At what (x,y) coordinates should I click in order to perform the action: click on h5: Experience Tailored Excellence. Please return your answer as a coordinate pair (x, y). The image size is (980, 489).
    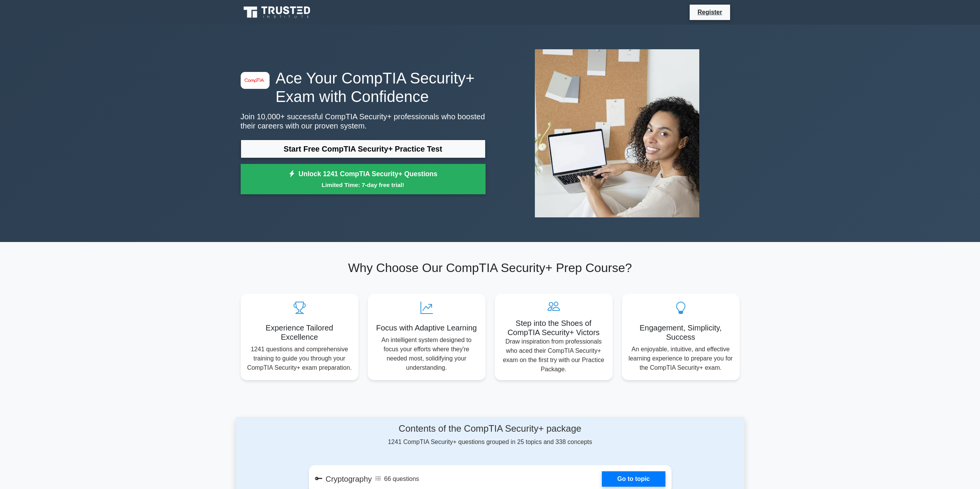
    Looking at the image, I should click on (300, 333).